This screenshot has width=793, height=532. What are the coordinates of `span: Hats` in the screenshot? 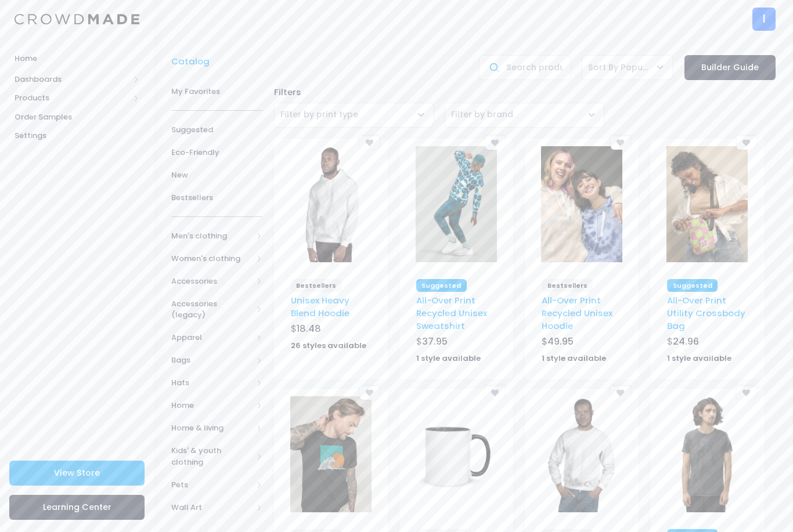 It's located at (212, 383).